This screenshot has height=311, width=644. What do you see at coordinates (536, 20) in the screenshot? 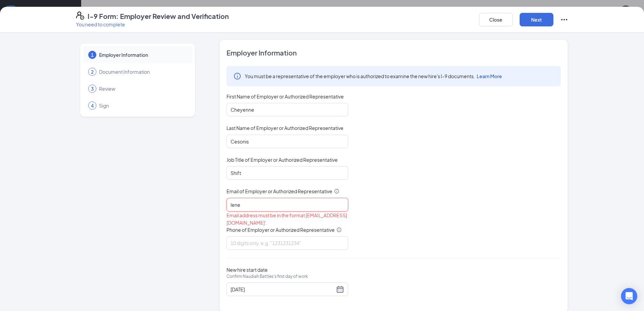
I see `button: Next` at bounding box center [536, 20].